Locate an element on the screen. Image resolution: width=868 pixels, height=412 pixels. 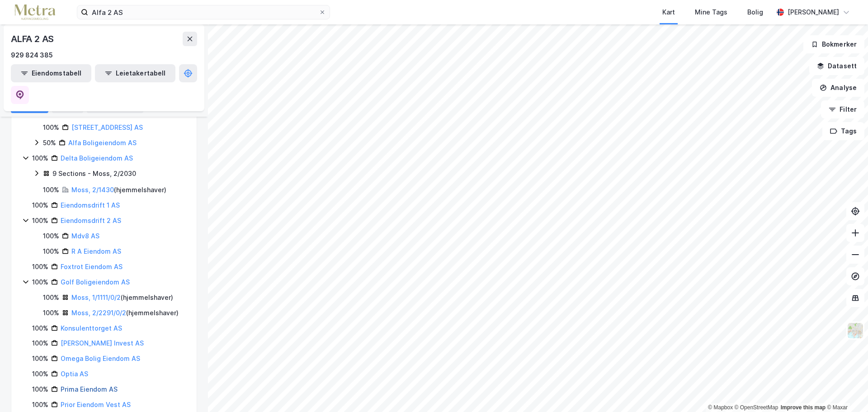
a: Improve this map is located at coordinates (802, 408).